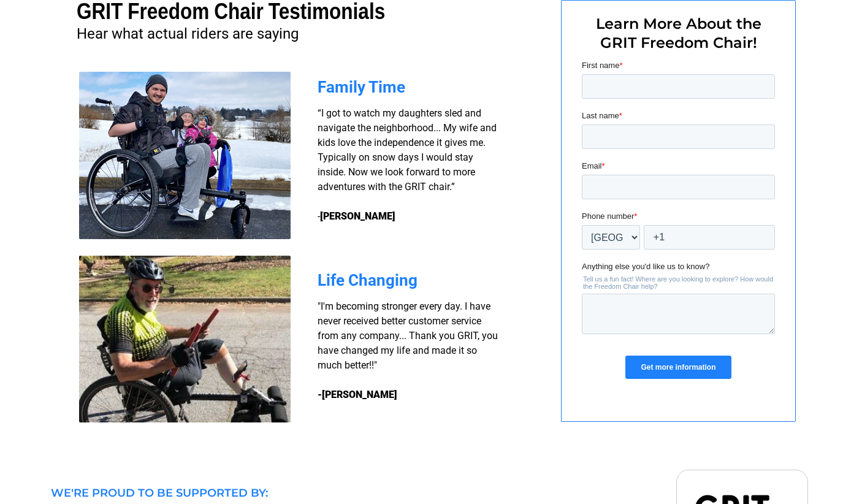 The width and height of the screenshot is (862, 504). Describe the element at coordinates (408, 164) in the screenshot. I see `span: “I got to watch my daughters sled and navigate the neighborhood... My wife and kids love the inde...` at that location.